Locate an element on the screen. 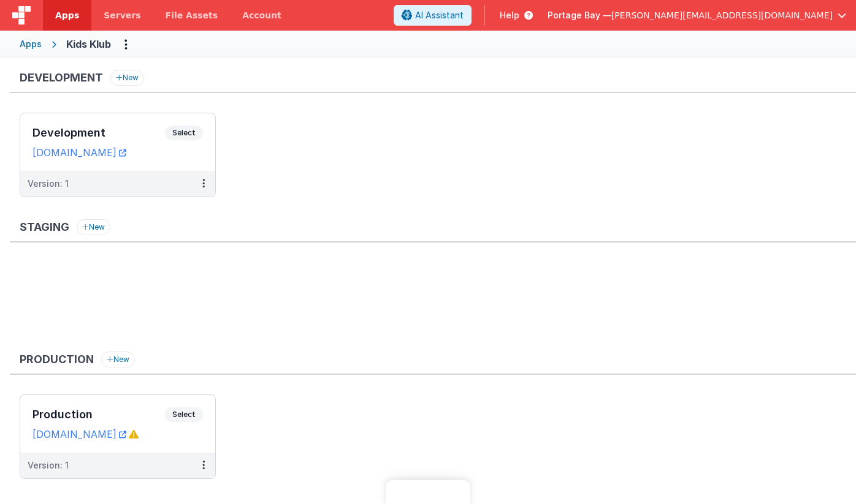 Image resolution: width=856 pixels, height=504 pixels. button: AI Assistant is located at coordinates (432, 16).